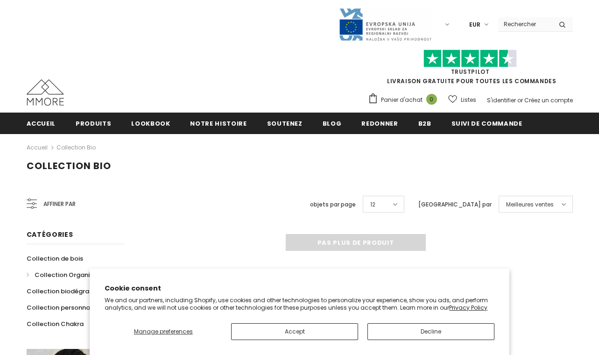  Describe the element at coordinates (150, 123) in the screenshot. I see `a: Lookbook` at that location.